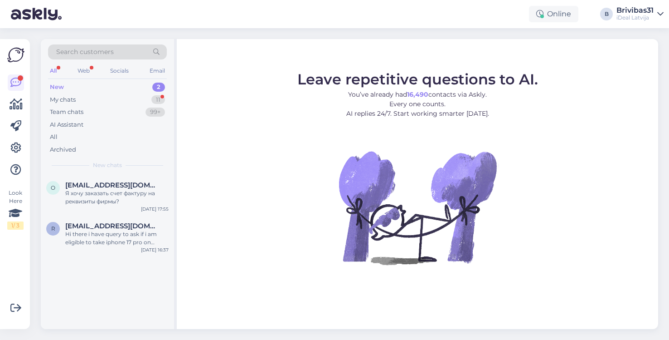 The image size is (669, 340). What do you see at coordinates (53, 228) in the screenshot?
I see `span: r` at bounding box center [53, 228].